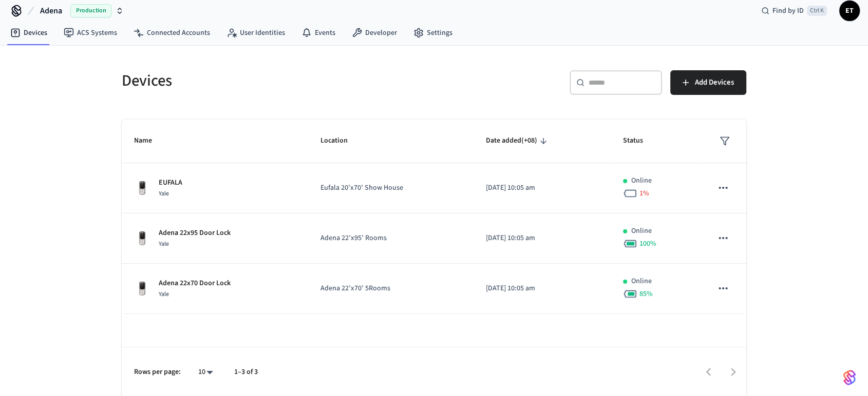  Describe the element at coordinates (788, 11) in the screenshot. I see `span: Find by ID` at that location.